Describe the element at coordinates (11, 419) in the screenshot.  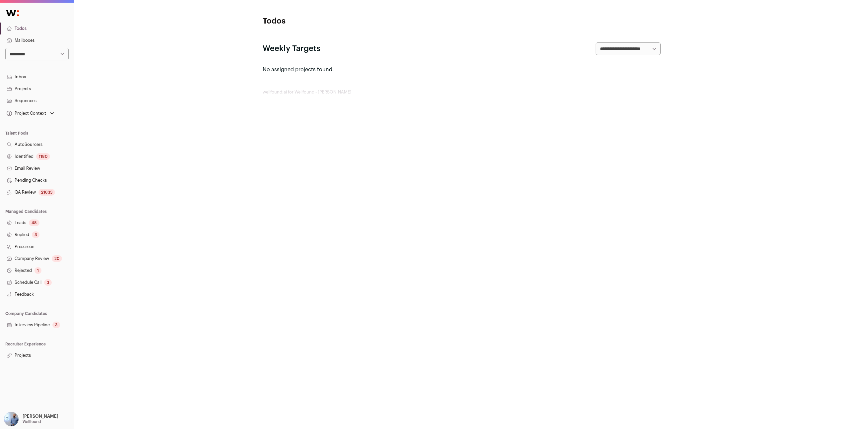
I see `img: 97332-medium_jpg` at that location.